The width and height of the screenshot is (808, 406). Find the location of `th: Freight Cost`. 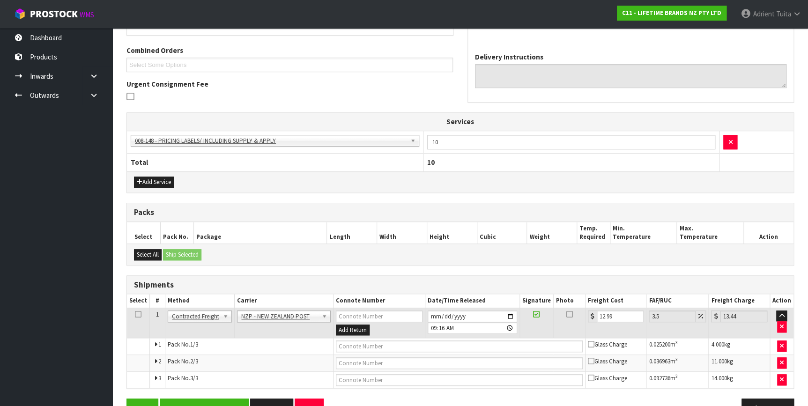

th: Freight Cost is located at coordinates (615, 301).